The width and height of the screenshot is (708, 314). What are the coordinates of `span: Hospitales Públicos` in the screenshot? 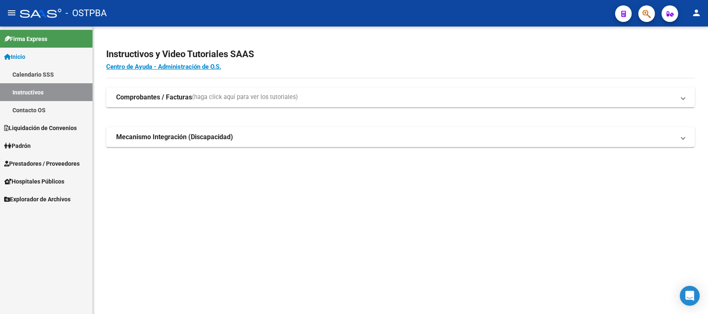 It's located at (34, 182).